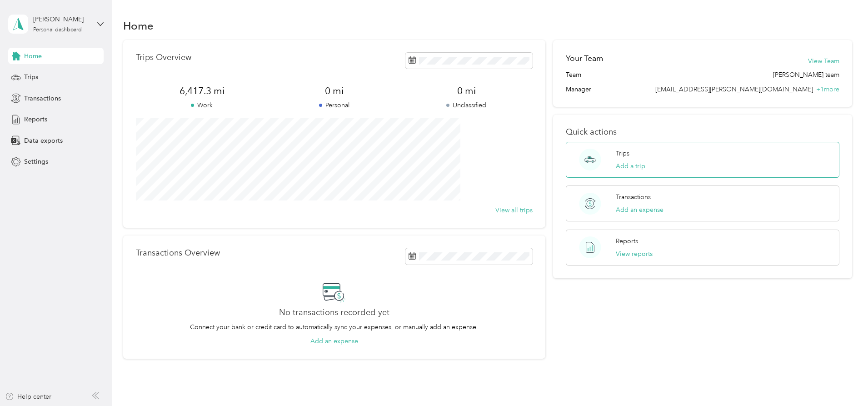 Image resolution: width=868 pixels, height=406 pixels. What do you see at coordinates (163, 57) in the screenshot?
I see `p: Trips Overview` at bounding box center [163, 57].